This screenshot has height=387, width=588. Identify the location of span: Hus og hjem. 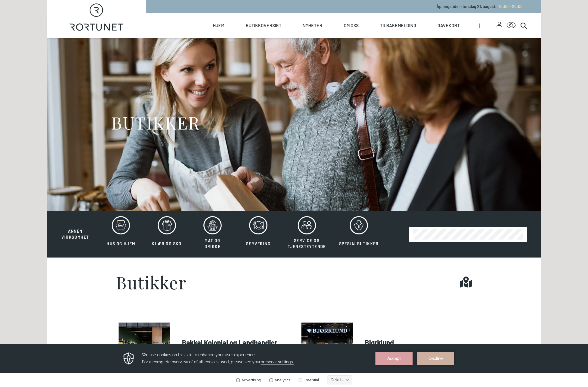
(121, 244).